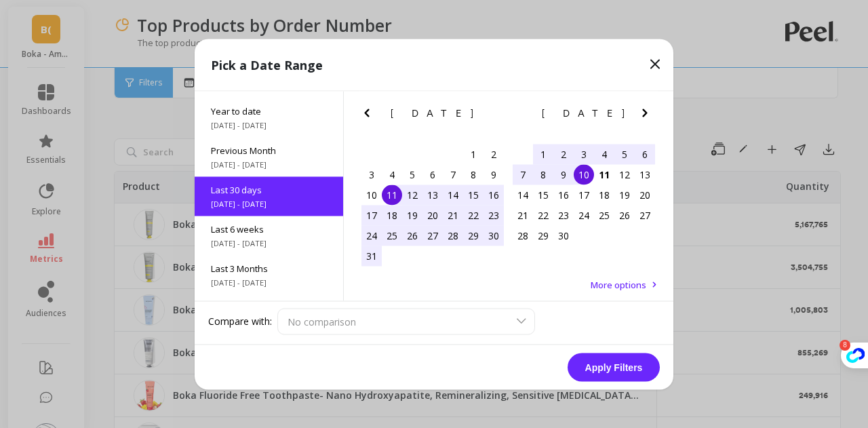 Image resolution: width=868 pixels, height=428 pixels. I want to click on div: Choose Saturday, September 6th, 2025, so click(645, 154).